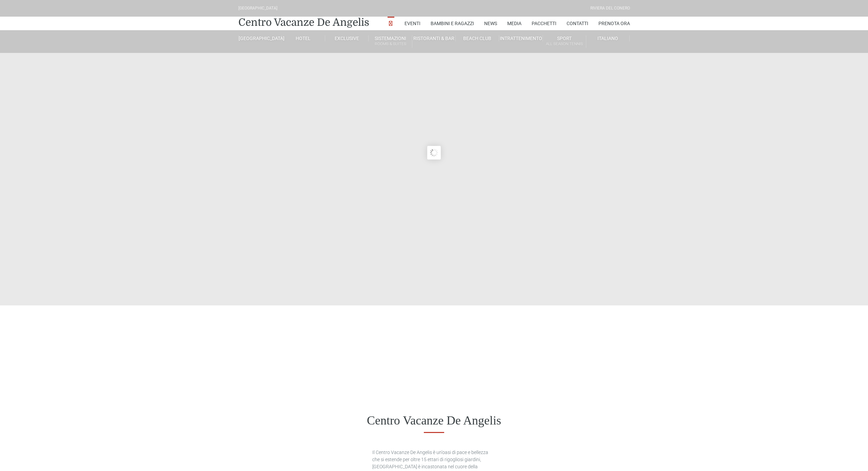 The image size is (868, 471). I want to click on div: Riviera Del Conero, so click(610, 8).